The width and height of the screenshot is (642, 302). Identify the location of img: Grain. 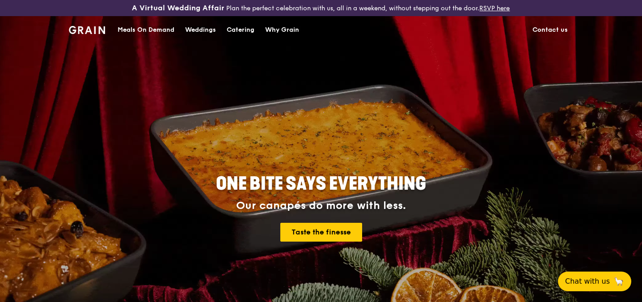
(87, 30).